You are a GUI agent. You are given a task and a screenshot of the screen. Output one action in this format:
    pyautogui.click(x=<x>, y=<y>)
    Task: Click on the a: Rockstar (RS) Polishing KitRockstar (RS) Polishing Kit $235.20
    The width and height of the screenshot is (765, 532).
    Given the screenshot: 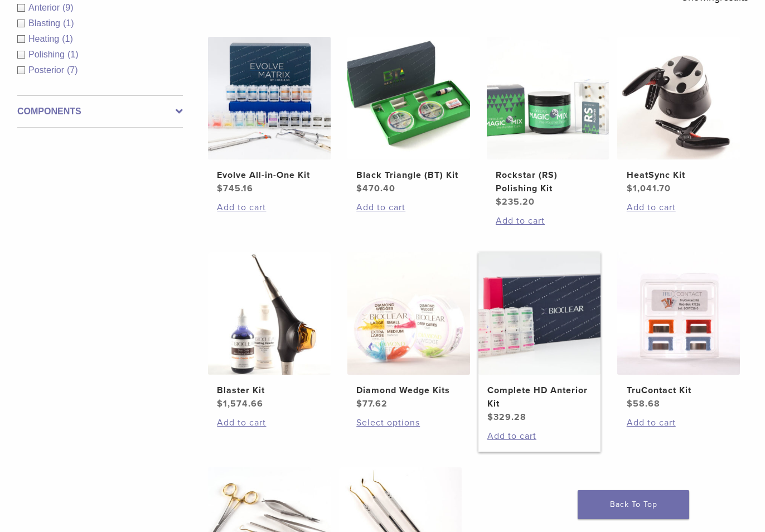 What is the action you would take?
    pyautogui.click(x=548, y=122)
    